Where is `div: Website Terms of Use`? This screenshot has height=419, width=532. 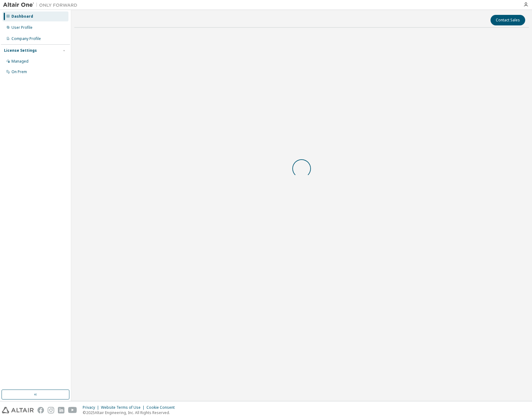
div: Website Terms of Use is located at coordinates (123, 407).